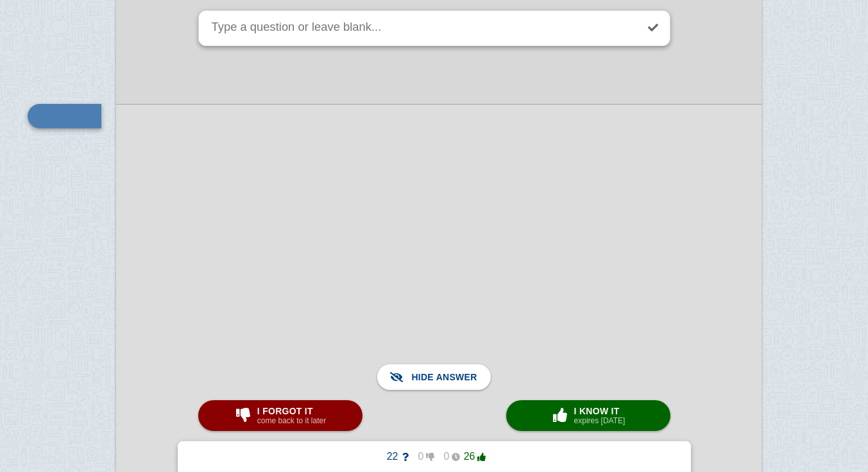 Image resolution: width=868 pixels, height=472 pixels. I want to click on span: I know it, so click(600, 411).